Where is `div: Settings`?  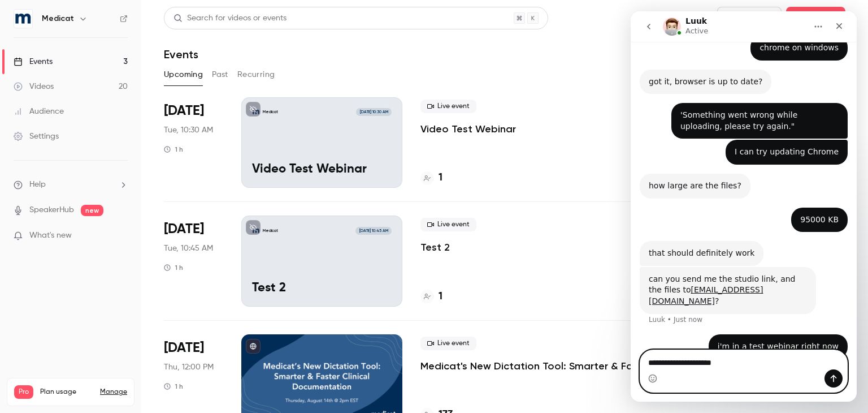 div: Settings is located at coordinates (36, 136).